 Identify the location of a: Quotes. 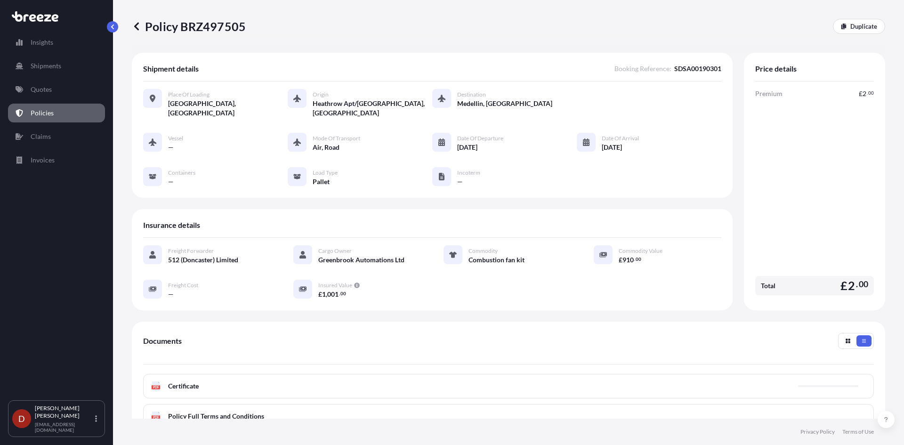
(56, 89).